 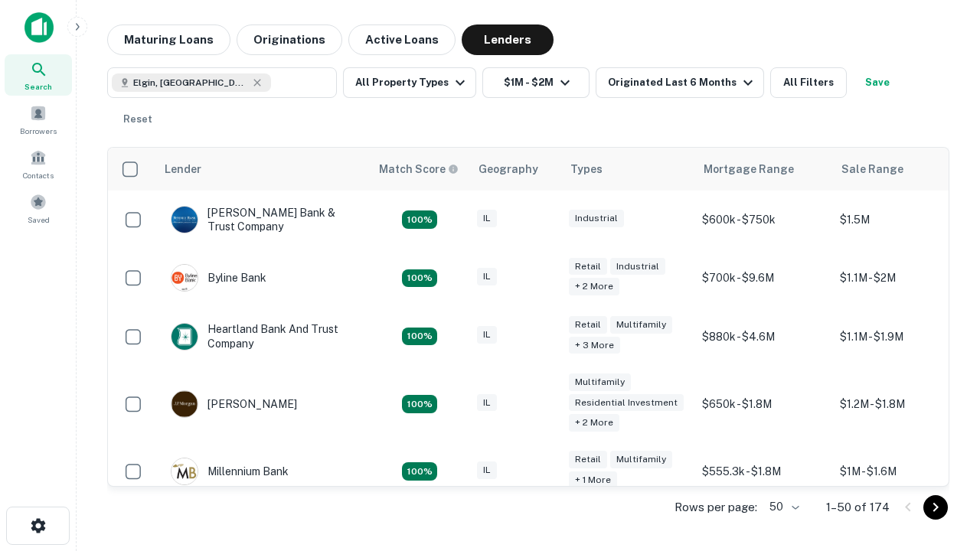 What do you see at coordinates (230, 471) in the screenshot?
I see `div: Millennium Bank` at bounding box center [230, 471].